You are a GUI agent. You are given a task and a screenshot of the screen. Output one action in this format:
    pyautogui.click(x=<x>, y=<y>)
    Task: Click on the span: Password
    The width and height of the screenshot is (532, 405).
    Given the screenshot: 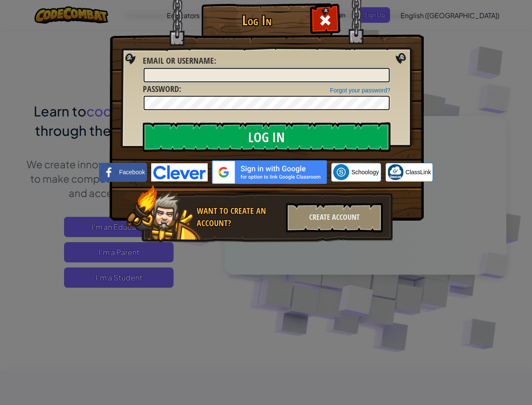 What is the action you would take?
    pyautogui.click(x=161, y=89)
    